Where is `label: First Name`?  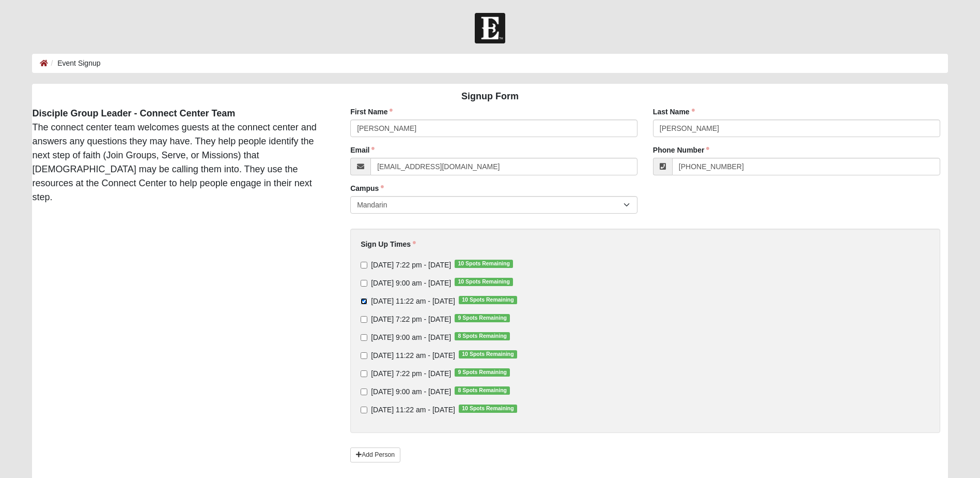
label: First Name is located at coordinates (371, 112).